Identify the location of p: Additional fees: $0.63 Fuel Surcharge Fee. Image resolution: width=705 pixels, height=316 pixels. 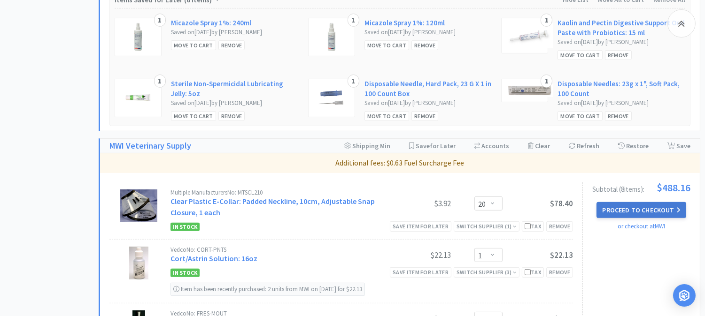
(400, 163).